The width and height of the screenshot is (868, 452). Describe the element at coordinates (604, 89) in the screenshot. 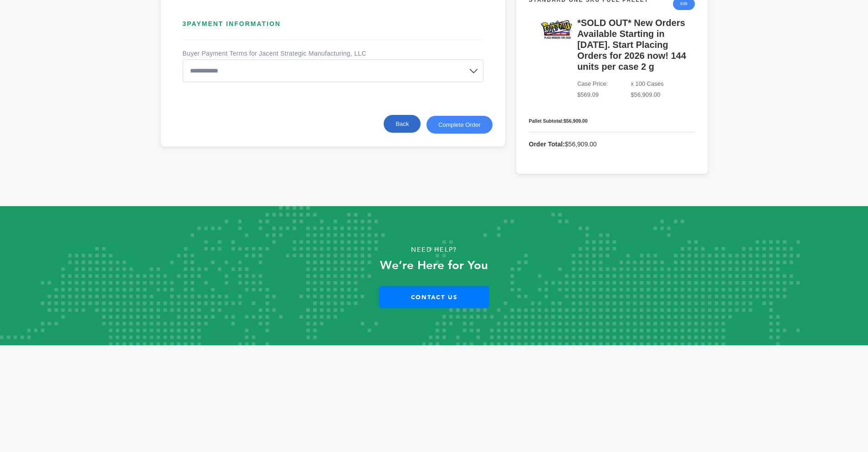

I see `span: Case Price: $569.09` at that location.